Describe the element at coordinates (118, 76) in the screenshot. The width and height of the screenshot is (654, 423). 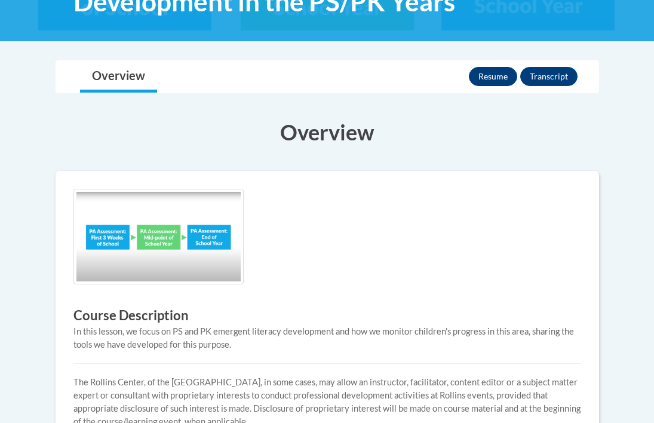
I see `a: Overview` at that location.